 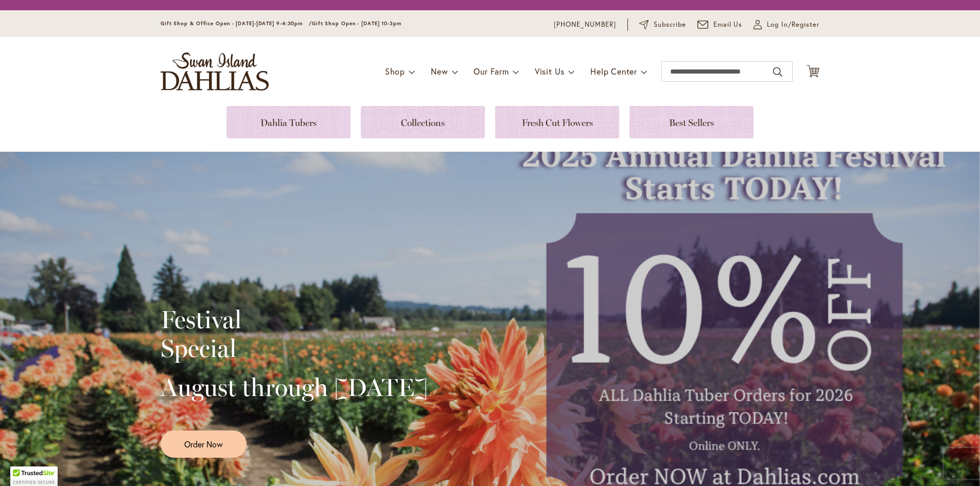 What do you see at coordinates (491, 71) in the screenshot?
I see `span: Our Farm` at bounding box center [491, 71].